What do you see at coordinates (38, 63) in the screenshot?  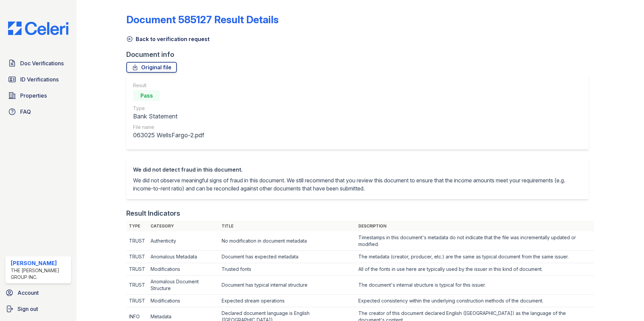 I see `a: Doc Verifications` at bounding box center [38, 63].